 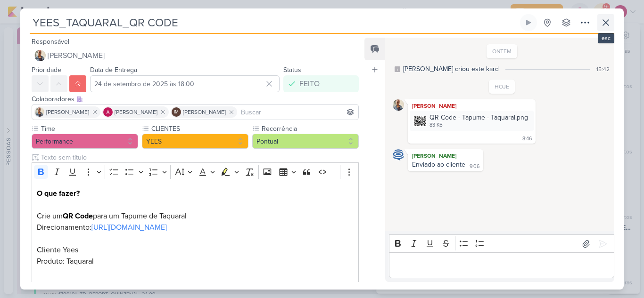 I want to click on span: Direcionamento:, so click(x=65, y=227).